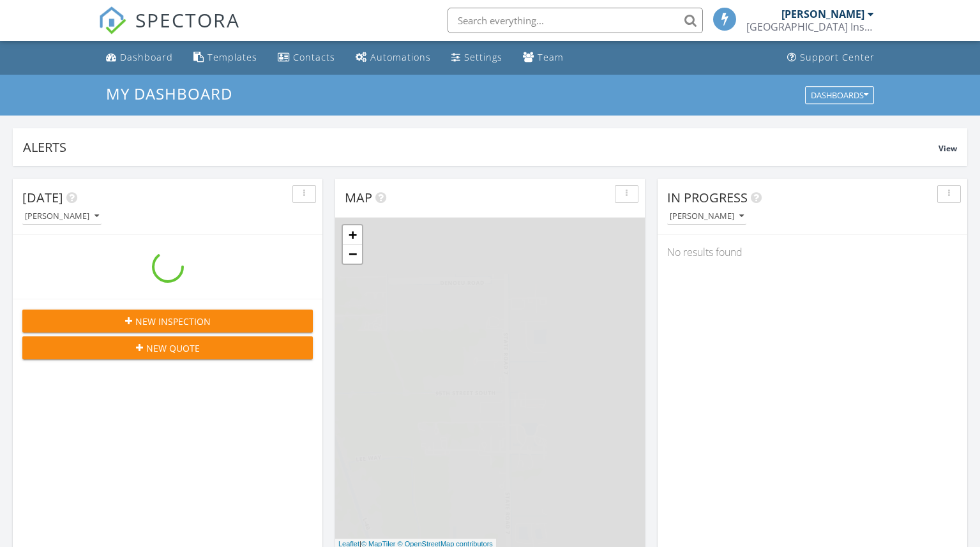  I want to click on div: Support Center, so click(837, 56).